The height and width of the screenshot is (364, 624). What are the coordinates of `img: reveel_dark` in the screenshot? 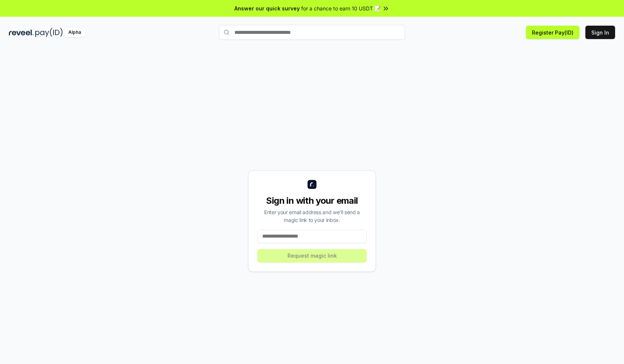 It's located at (21, 32).